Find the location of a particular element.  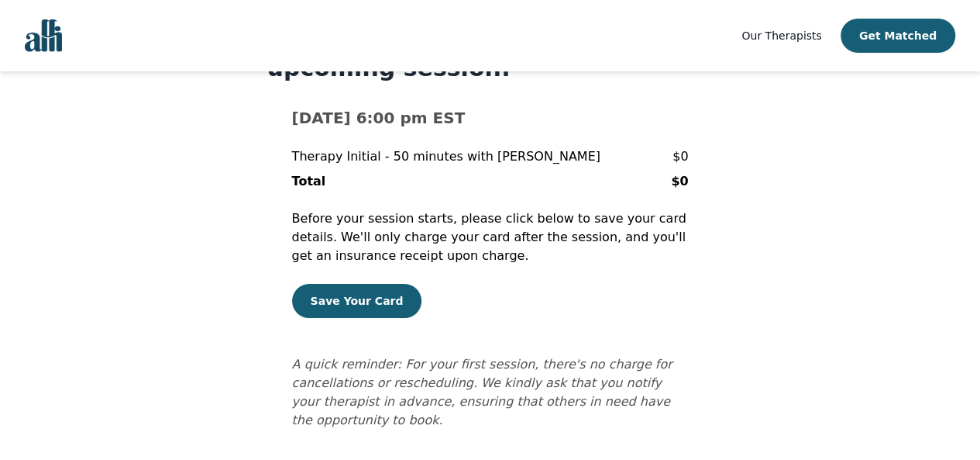

p: $0 is located at coordinates (680, 157).